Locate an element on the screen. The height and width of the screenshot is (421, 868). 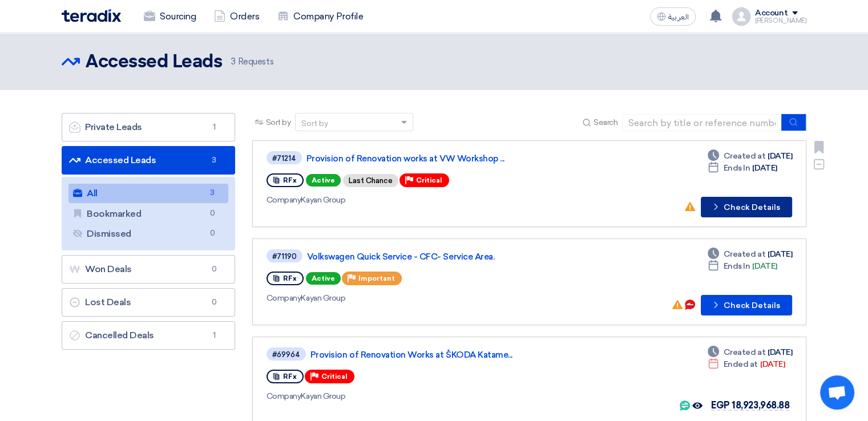
span: Ended at is located at coordinates (741, 364).